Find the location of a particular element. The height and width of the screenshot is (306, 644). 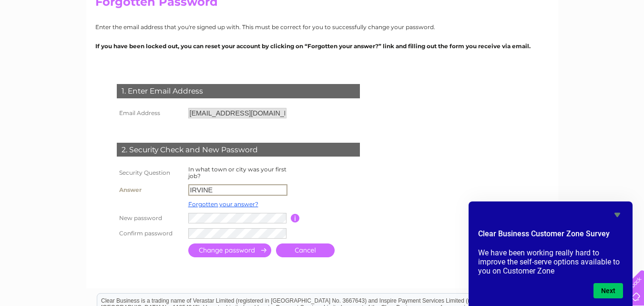

input: Information is located at coordinates (295, 218).